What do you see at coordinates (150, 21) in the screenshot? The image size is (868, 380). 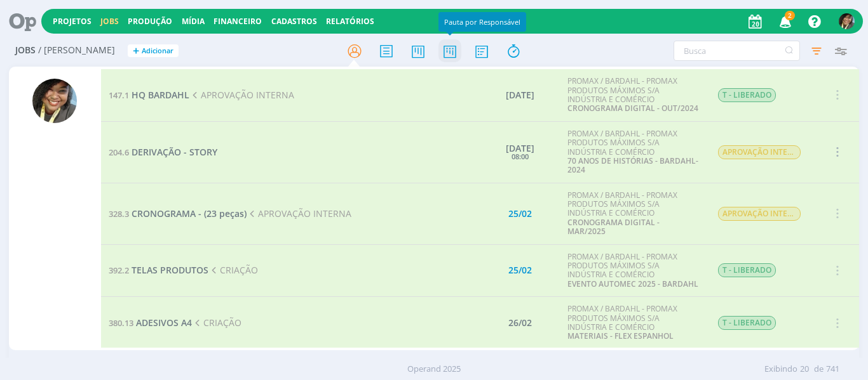 I see `button: Produção` at bounding box center [150, 21].